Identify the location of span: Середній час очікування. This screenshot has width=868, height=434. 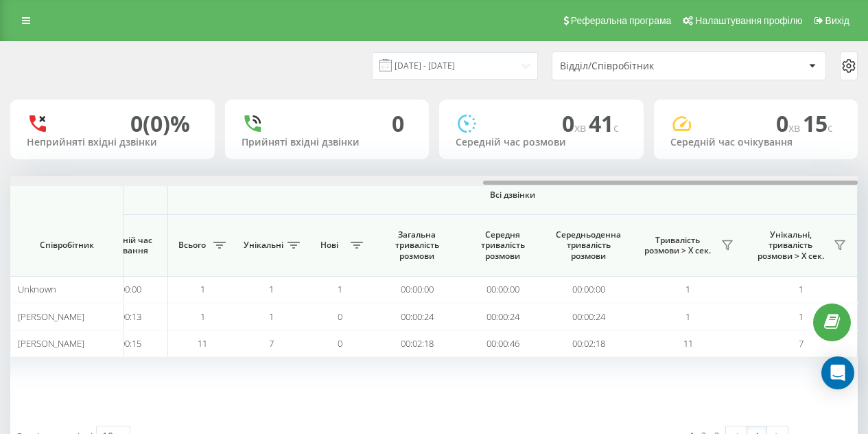
(125, 245).